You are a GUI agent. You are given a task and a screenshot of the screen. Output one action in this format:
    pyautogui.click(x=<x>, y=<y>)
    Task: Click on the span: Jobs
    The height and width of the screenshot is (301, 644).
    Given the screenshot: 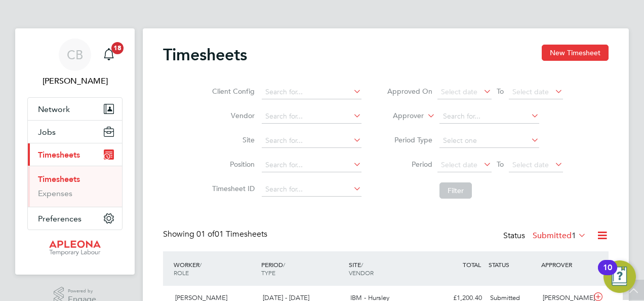 What is the action you would take?
    pyautogui.click(x=46, y=132)
    